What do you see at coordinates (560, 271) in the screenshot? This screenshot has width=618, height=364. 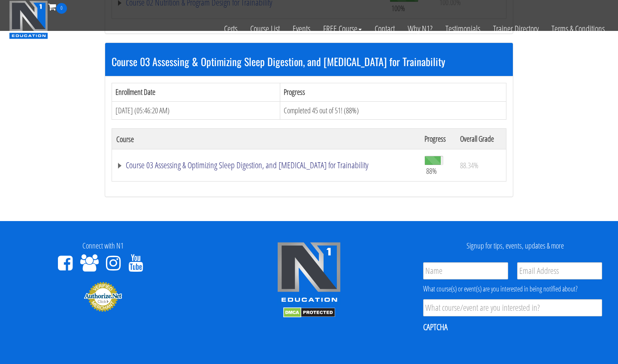 I see `input: Email Address` at bounding box center [560, 271].